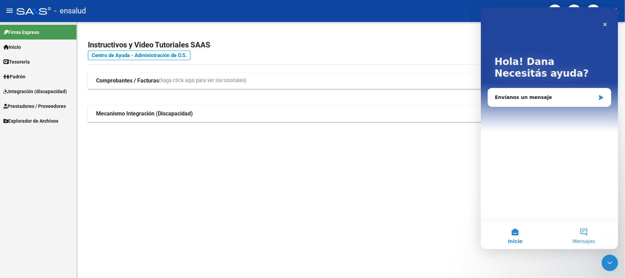 The width and height of the screenshot is (625, 278). I want to click on p: Necesitás ayuda?, so click(69, 66).